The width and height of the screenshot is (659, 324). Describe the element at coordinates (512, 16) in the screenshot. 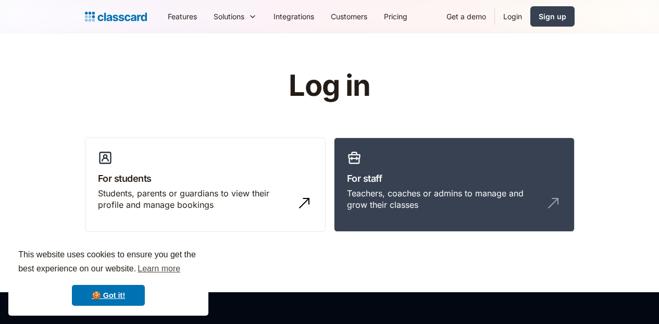

I see `a: Login` at that location.